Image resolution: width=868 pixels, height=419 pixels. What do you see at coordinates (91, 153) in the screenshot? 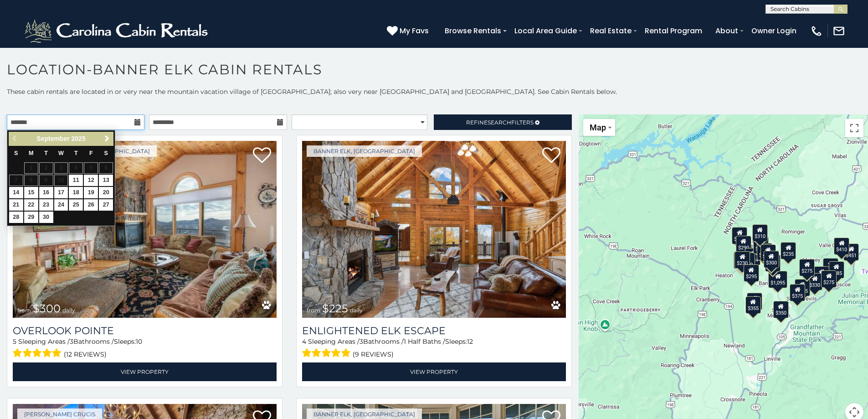
I see `span: Friday` at bounding box center [91, 153].